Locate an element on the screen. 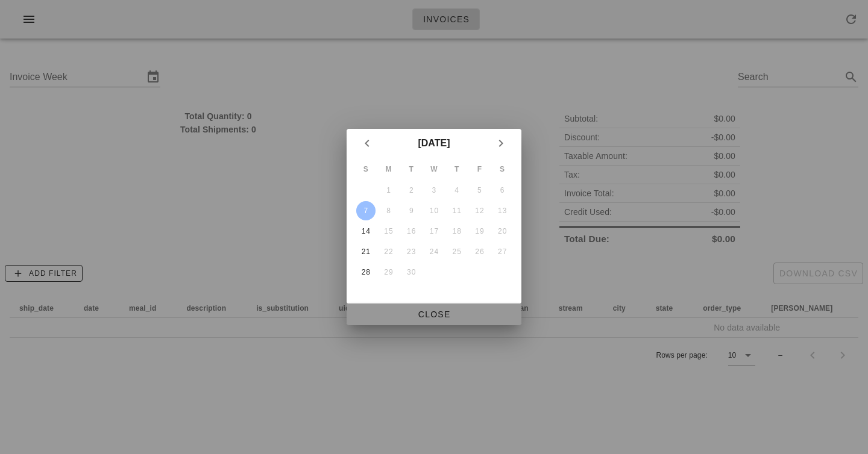 This screenshot has height=454, width=868. button: 14 is located at coordinates (366, 231).